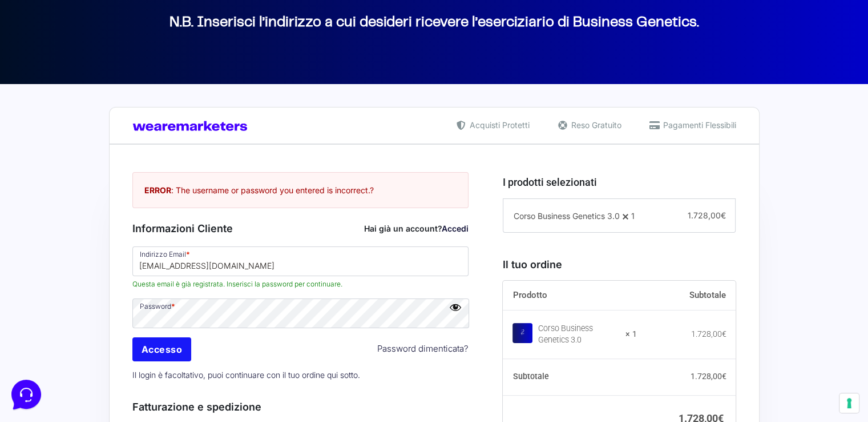 This screenshot has height=422, width=868. I want to click on input: Accesso, so click(162, 349).